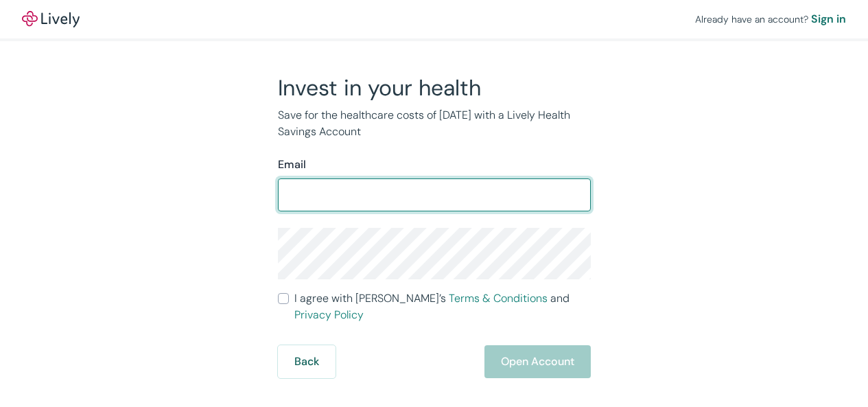  What do you see at coordinates (498, 298) in the screenshot?
I see `a: Terms & Conditions` at bounding box center [498, 298].